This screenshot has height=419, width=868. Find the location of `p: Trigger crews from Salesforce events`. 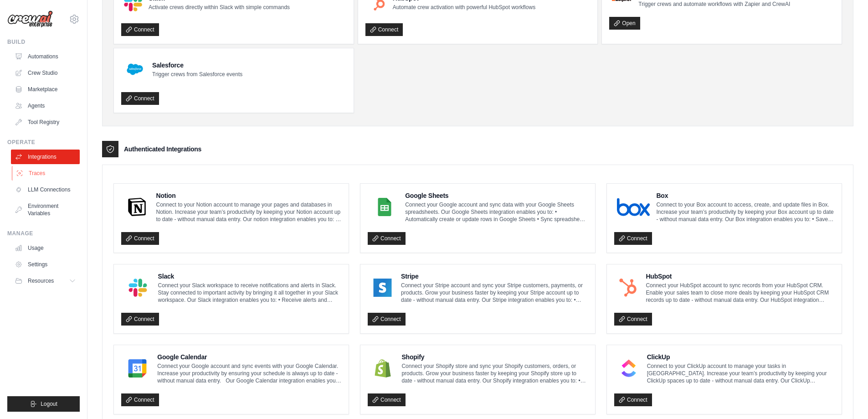

p: Trigger crews from Salesforce events is located at coordinates (197, 75).